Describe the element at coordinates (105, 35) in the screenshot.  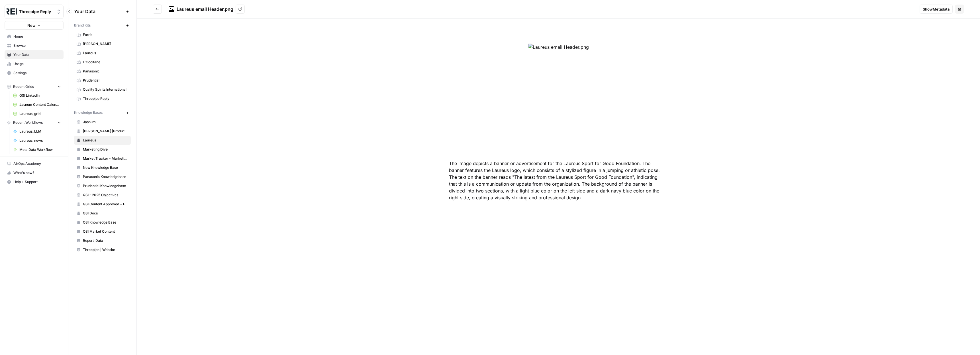
I see `span: Forrit` at that location.